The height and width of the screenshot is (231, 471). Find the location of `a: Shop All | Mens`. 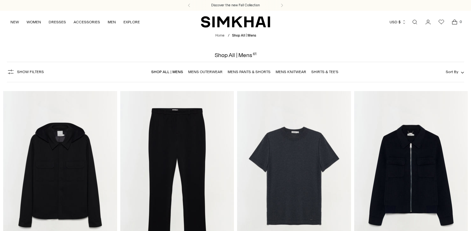

a: Shop All | Mens is located at coordinates (167, 72).